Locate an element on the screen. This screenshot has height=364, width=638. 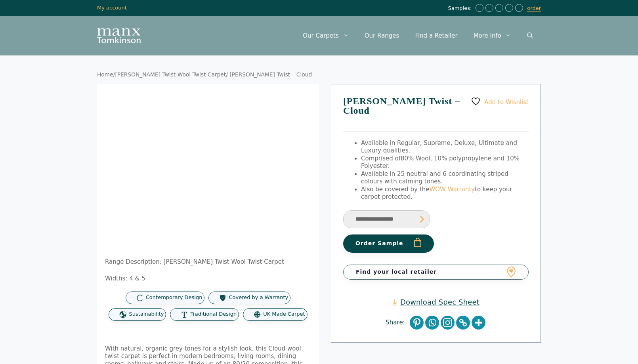
span: Covered by a Warranty is located at coordinates (258, 297).